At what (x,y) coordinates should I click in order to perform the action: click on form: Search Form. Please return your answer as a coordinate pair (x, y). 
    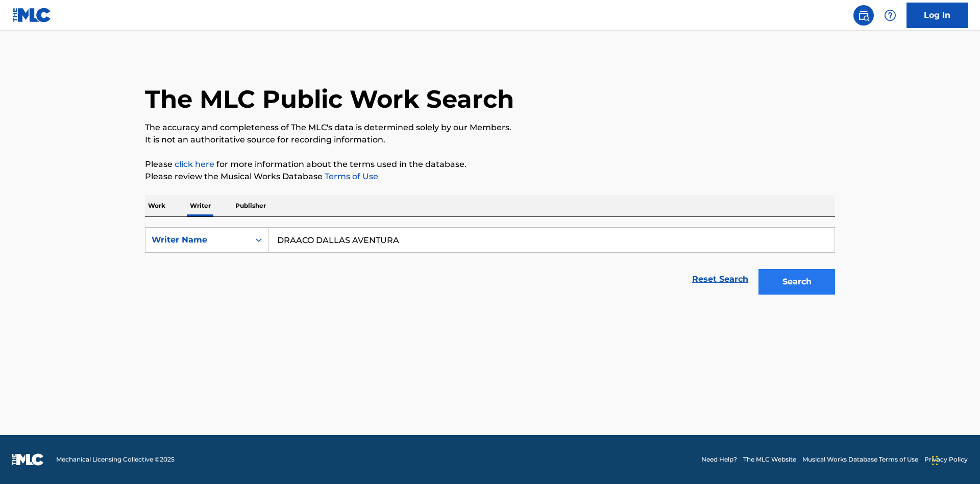
    Looking at the image, I should click on (490, 263).